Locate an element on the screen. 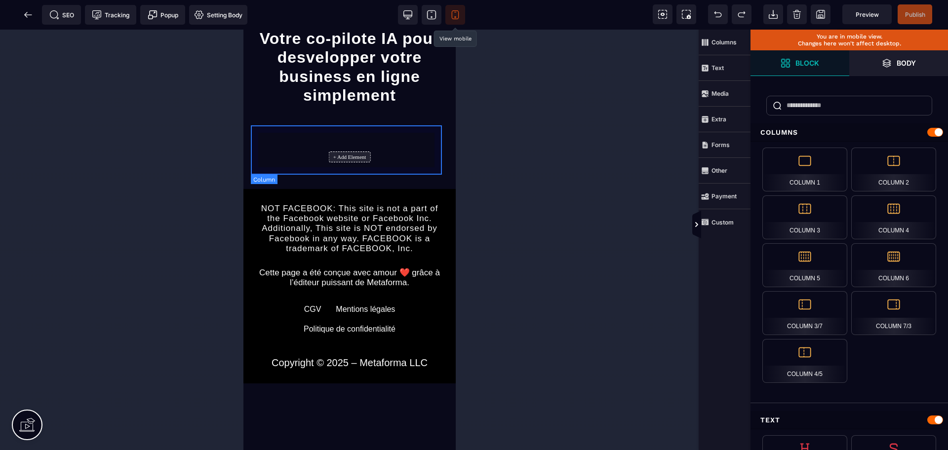  strong: Payment is located at coordinates (724, 196).